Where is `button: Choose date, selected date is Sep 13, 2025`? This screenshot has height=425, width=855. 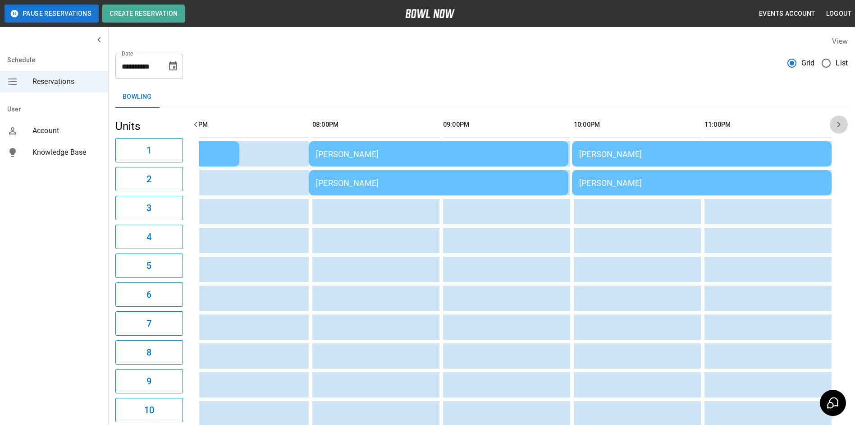 button: Choose date, selected date is Sep 13, 2025 is located at coordinates (173, 66).